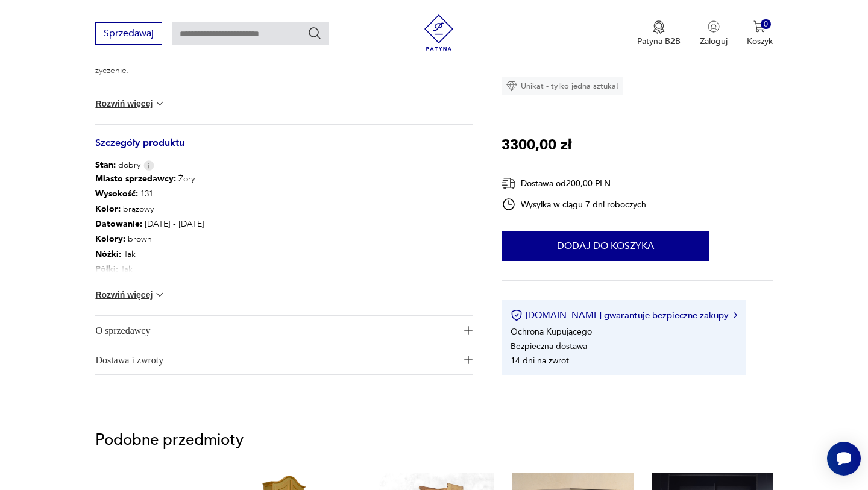 The image size is (868, 490). Describe the element at coordinates (439, 33) in the screenshot. I see `img: Patyna - sklep z meblami i dekoracjami vintage` at that location.